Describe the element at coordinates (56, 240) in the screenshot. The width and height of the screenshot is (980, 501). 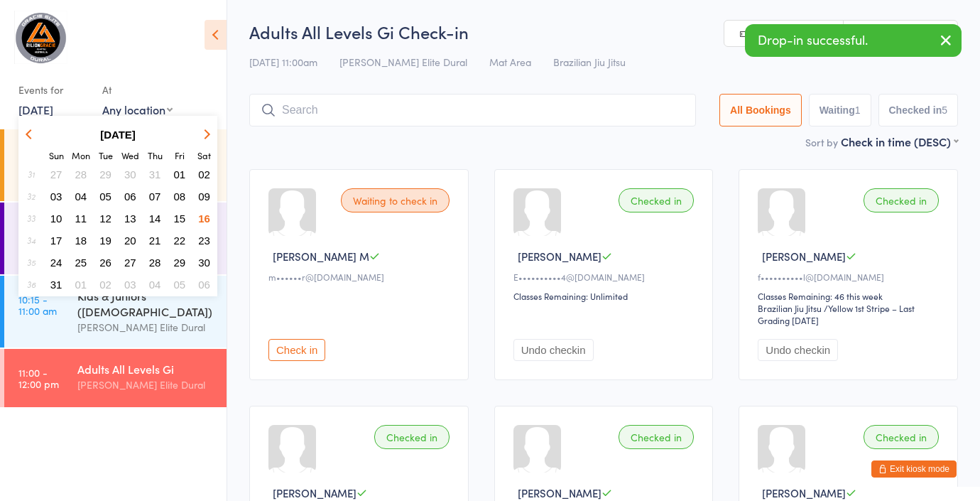
I see `button: 17` at that location.